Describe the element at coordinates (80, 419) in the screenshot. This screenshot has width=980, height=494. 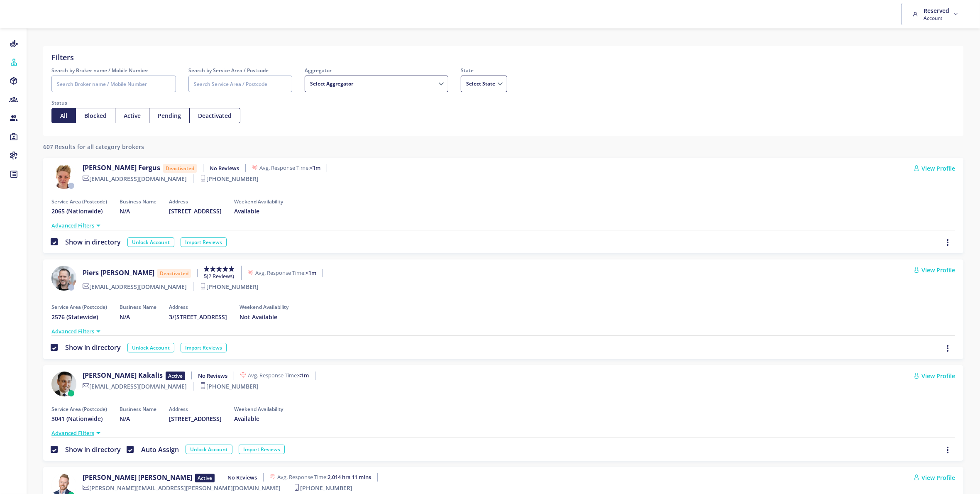
I see `h5: 3041 (Nationwide)` at that location.